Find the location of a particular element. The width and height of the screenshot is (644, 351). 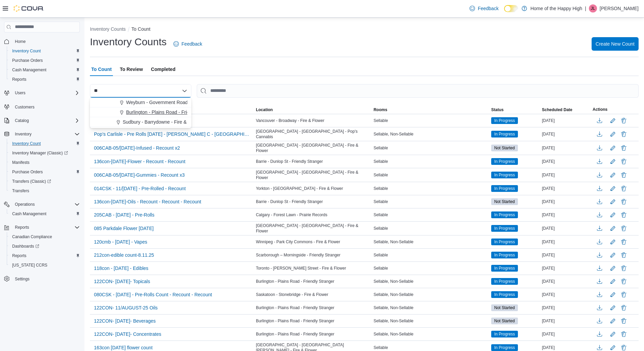

button: Location is located at coordinates (314, 110).